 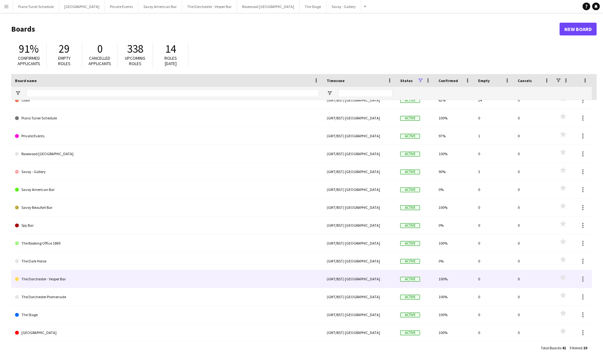 I want to click on span: Status, so click(x=406, y=80).